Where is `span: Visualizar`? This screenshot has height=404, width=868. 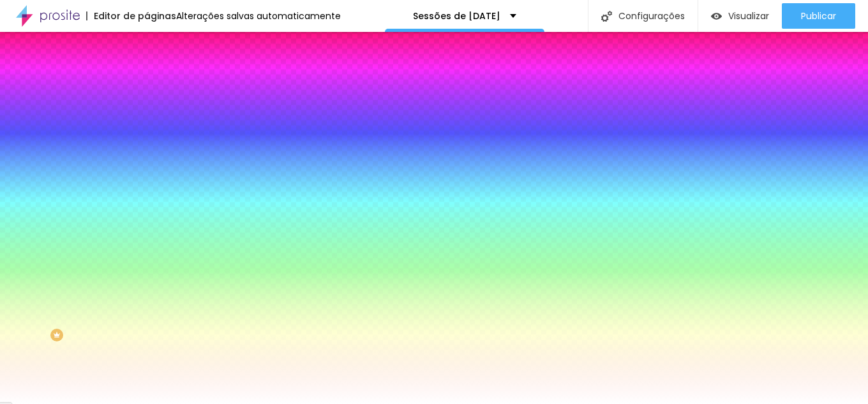 span: Visualizar is located at coordinates (749, 16).